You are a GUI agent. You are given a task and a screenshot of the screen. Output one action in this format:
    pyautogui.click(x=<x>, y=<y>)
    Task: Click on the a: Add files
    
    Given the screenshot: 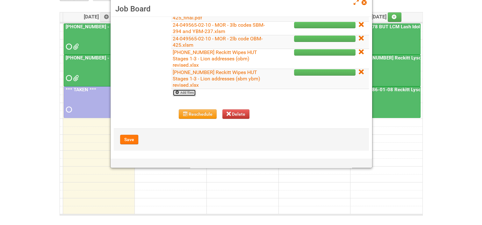 What is the action you would take?
    pyautogui.click(x=184, y=93)
    